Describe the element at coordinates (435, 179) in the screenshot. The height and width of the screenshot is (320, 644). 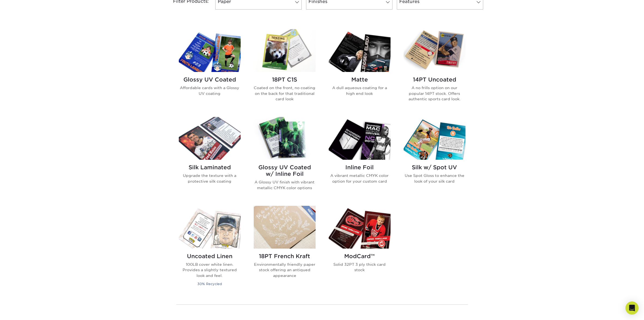
I see `p: Use Spot Gloss to enhance the look of your silk card` at that location.